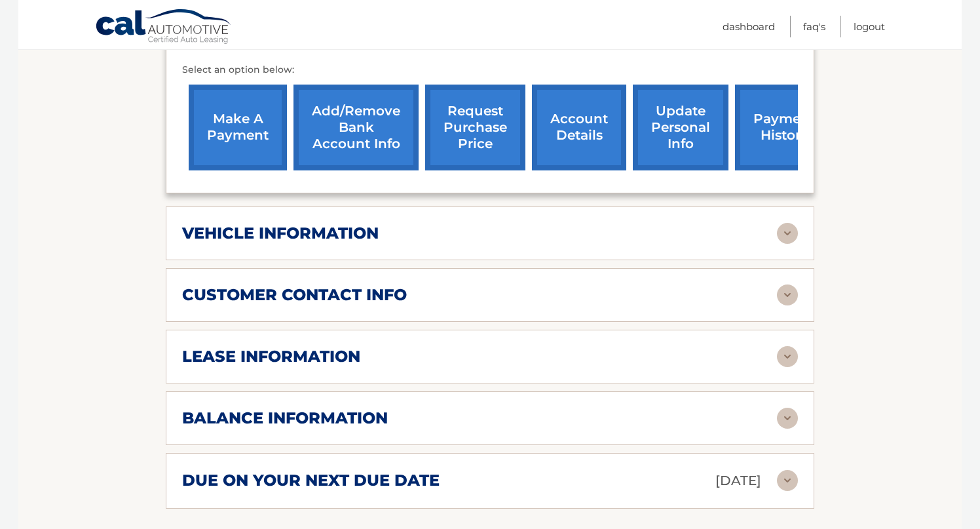 Image resolution: width=980 pixels, height=529 pixels. Describe the element at coordinates (164, 27) in the screenshot. I see `a: Cal Automotive` at that location.